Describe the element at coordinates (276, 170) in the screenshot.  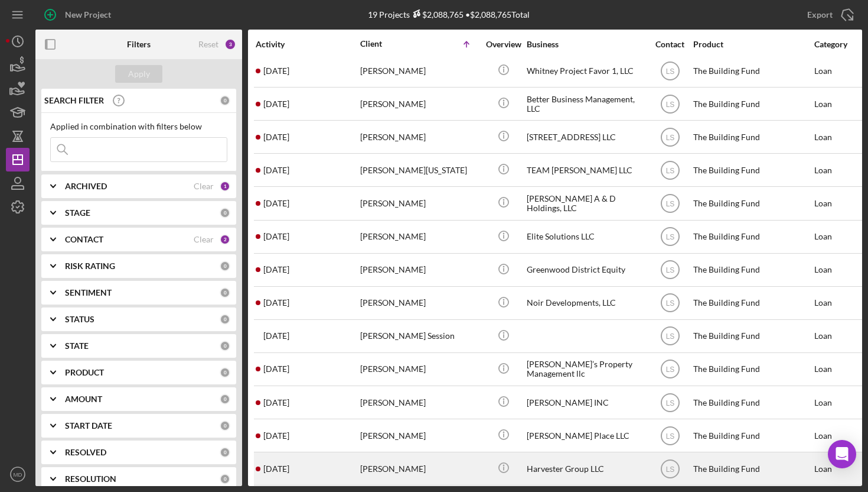
I see `time: 2025-09-23 22:41` at that location.